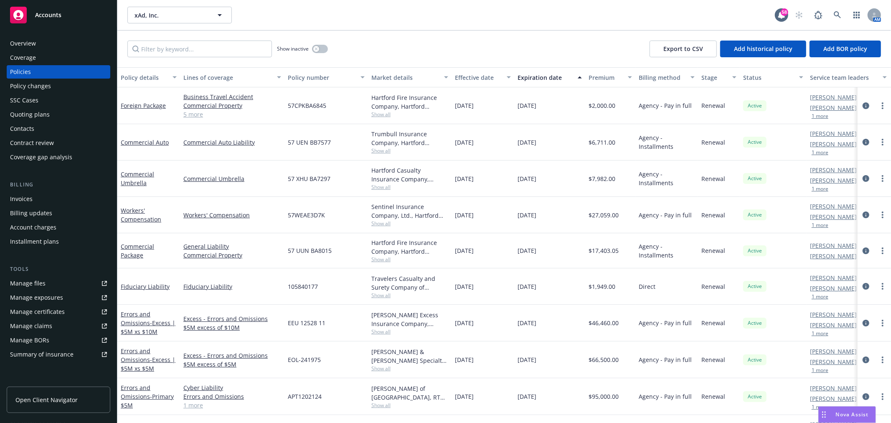 This screenshot has height=423, width=891. What do you see at coordinates (24, 100) in the screenshot?
I see `div: SSC Cases` at bounding box center [24, 100].